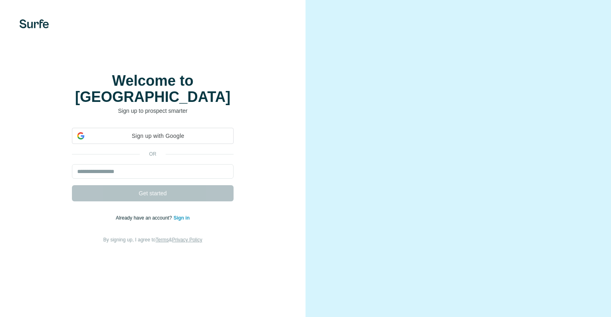 The height and width of the screenshot is (317, 611). What do you see at coordinates (145, 218) in the screenshot?
I see `span: Already have an account?` at bounding box center [145, 218].